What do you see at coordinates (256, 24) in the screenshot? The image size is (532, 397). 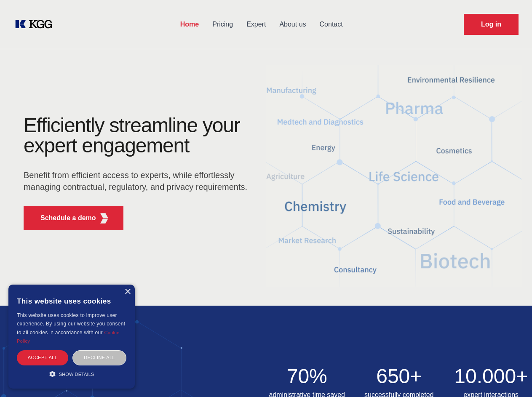 I see `a: Expert` at bounding box center [256, 24].